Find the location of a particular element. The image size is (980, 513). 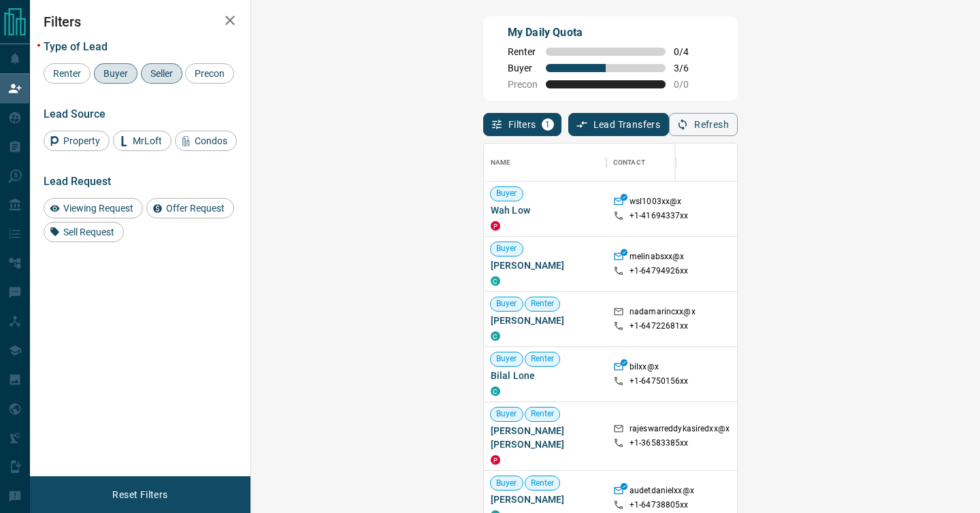

div: Condos is located at coordinates (205, 141).